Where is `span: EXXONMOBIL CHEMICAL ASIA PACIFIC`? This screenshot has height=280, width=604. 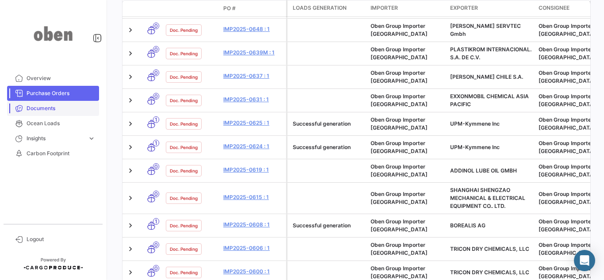 span: EXXONMOBIL CHEMICAL ASIA PACIFIC is located at coordinates (489, 100).